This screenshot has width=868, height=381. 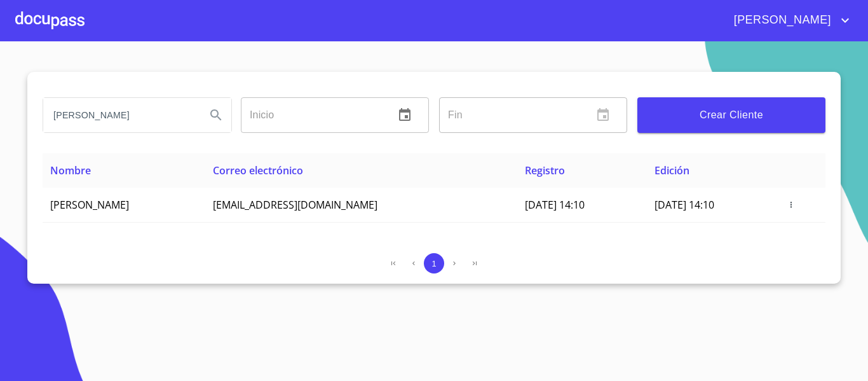 I want to click on span: Registro, so click(x=544, y=170).